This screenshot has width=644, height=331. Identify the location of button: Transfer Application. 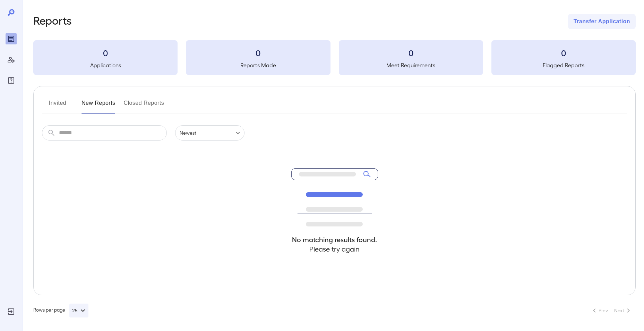
(601, 22).